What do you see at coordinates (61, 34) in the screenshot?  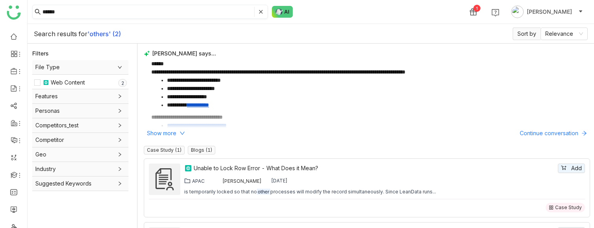 I see `span: Search results for` at bounding box center [61, 34].